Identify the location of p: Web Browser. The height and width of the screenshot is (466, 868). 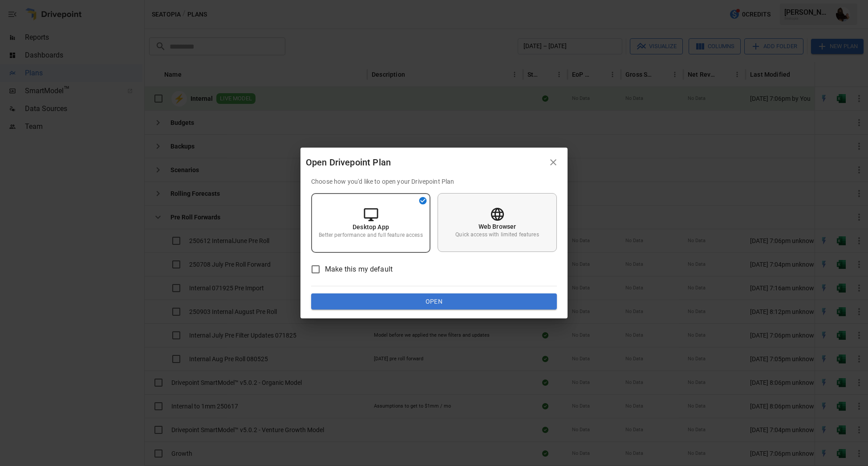
(498, 226).